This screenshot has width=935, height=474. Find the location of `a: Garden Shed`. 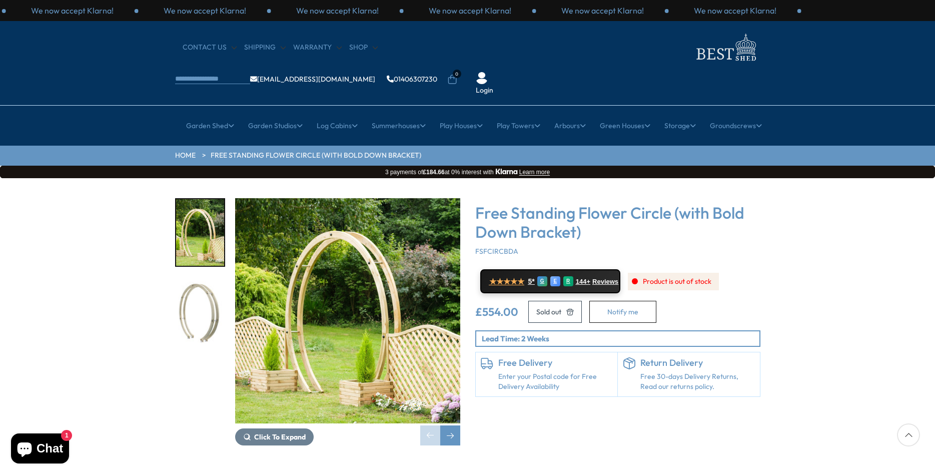

a: Garden Shed is located at coordinates (210, 126).